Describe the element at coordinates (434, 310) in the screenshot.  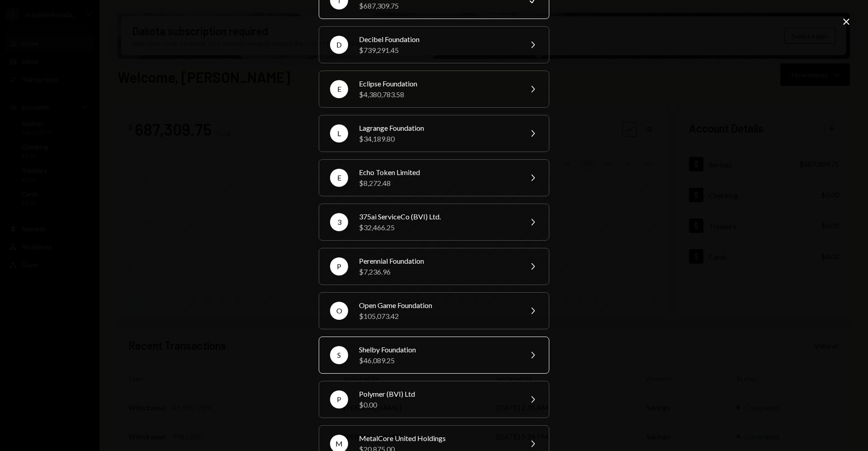
I see `button: OOpen Game Foundation$105,073.42` at that location.